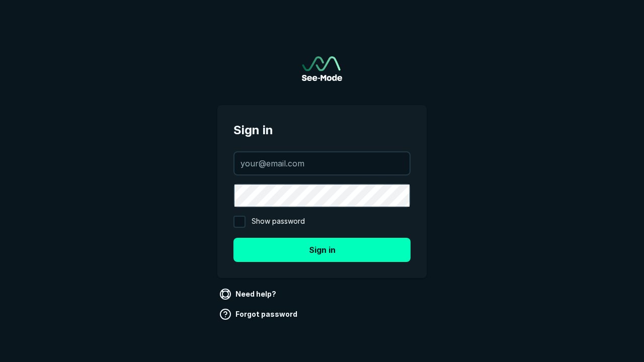 This screenshot has width=644, height=362. I want to click on a: Go to sign in, so click(322, 68).